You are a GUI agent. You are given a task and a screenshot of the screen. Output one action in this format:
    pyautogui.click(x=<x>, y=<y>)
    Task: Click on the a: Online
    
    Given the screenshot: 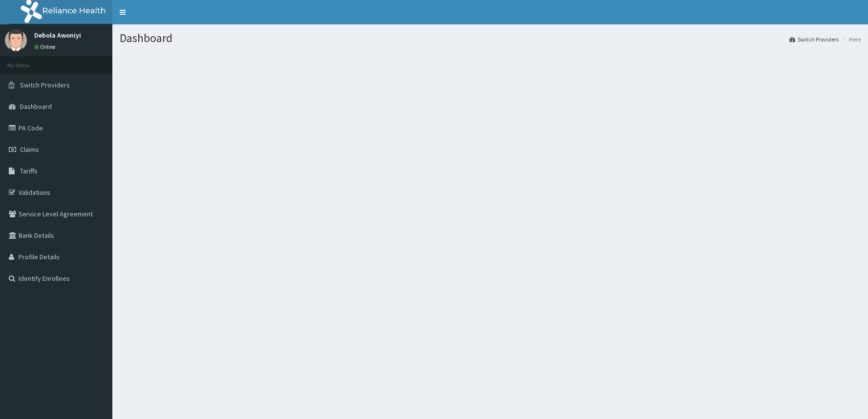 What is the action you would take?
    pyautogui.click(x=46, y=47)
    